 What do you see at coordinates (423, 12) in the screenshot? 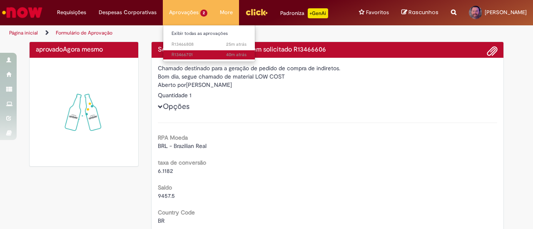
I see `span: Rascunhos` at bounding box center [423, 12].